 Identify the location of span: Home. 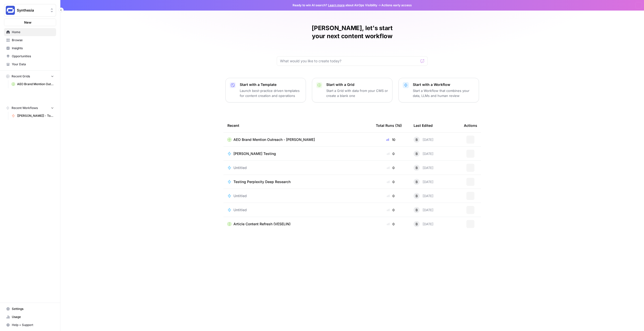
(33, 32).